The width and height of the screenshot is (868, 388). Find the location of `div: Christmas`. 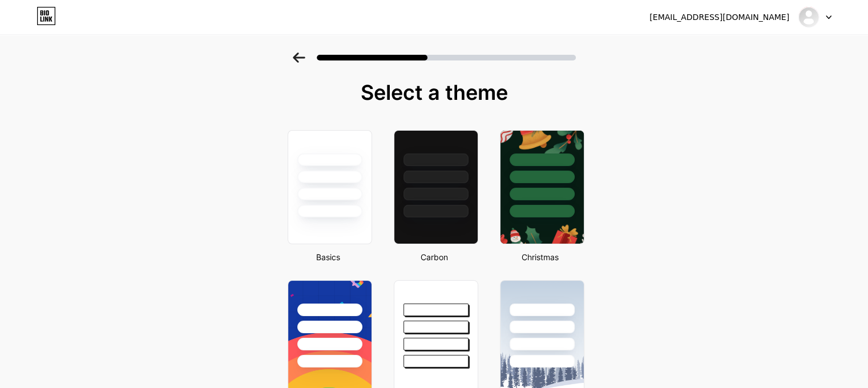

div: Christmas is located at coordinates (541, 256).